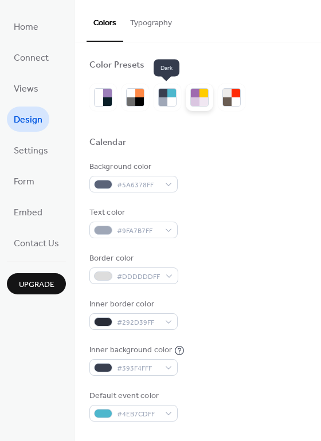 This screenshot has width=321, height=441. Describe the element at coordinates (117, 65) in the screenshot. I see `div: Color Presets` at that location.